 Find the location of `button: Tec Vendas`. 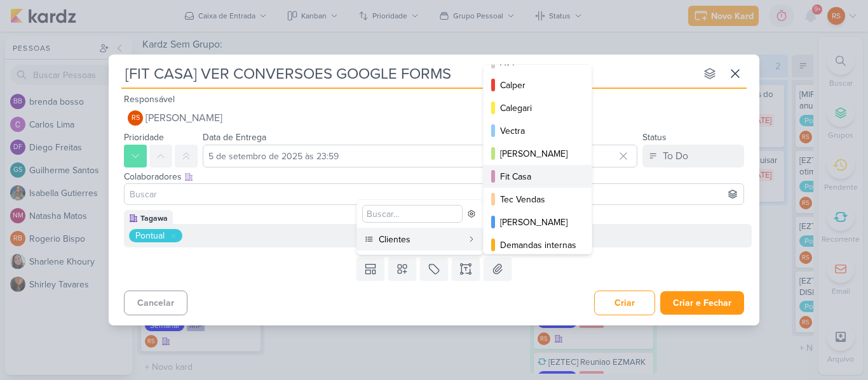

button: Tec Vendas is located at coordinates (538, 199).